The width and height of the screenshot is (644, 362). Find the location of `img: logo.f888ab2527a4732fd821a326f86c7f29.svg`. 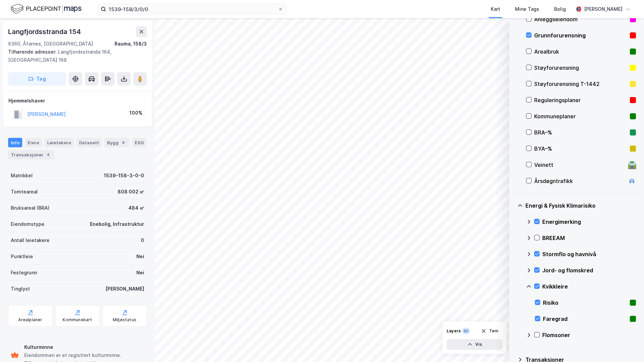

img: logo.f888ab2527a4732fd821a326f86c7f29.svg is located at coordinates (46, 9).